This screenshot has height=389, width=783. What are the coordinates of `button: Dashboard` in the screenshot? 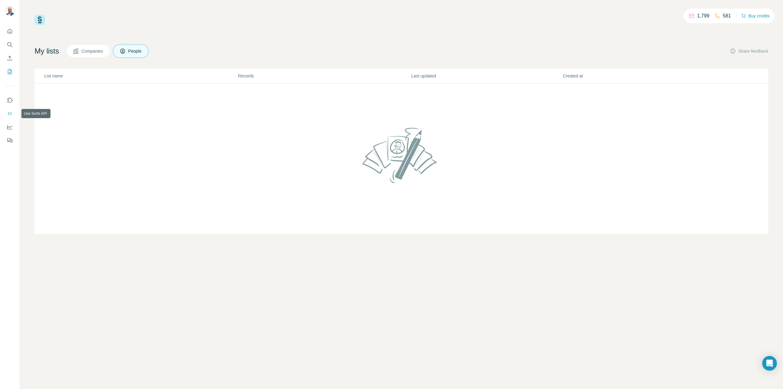 It's located at (10, 127).